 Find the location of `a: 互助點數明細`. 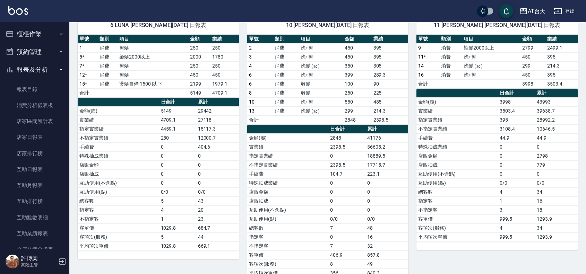

a: 互助點數明細 is located at coordinates (35, 218).